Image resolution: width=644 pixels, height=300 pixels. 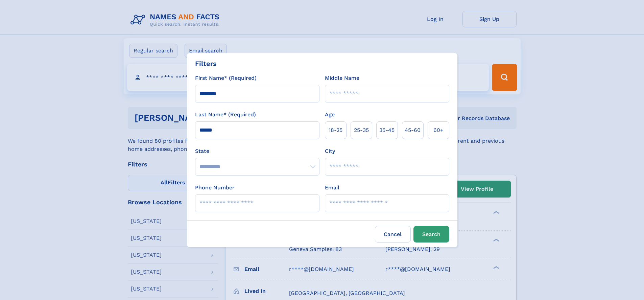 What do you see at coordinates (226, 78) in the screenshot?
I see `label: First Name* (Required)` at bounding box center [226, 78].